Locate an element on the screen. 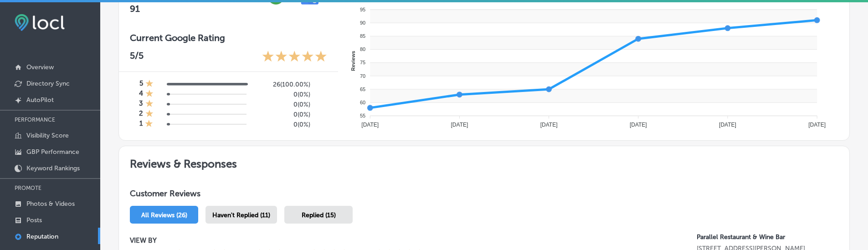 This screenshot has width=868, height=250. p: Keyword Rankings is located at coordinates (53, 168).